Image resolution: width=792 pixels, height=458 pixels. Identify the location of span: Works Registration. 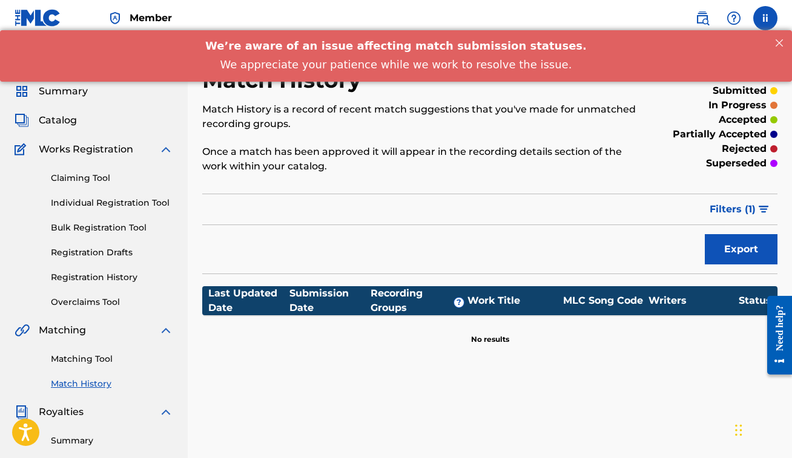
(86, 150).